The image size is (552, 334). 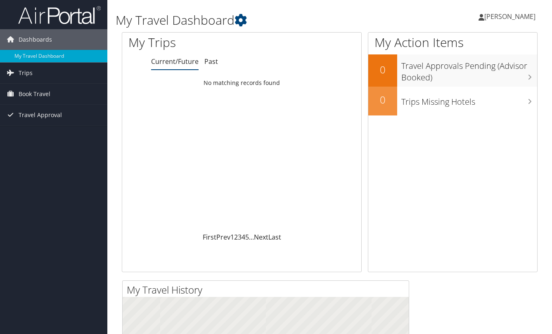 I want to click on a: First, so click(x=209, y=237).